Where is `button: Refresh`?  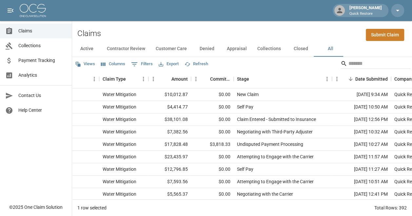
button: Refresh is located at coordinates (196, 64).